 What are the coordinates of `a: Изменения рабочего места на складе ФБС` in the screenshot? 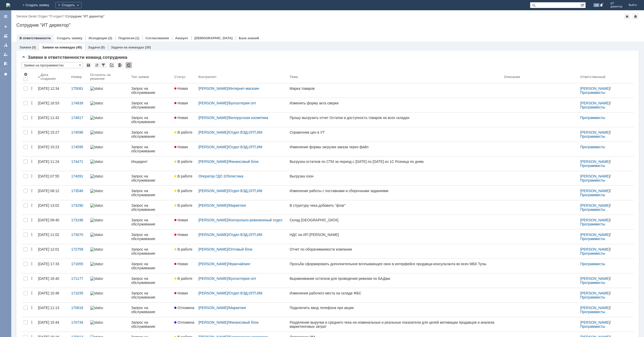 It's located at (395, 296).